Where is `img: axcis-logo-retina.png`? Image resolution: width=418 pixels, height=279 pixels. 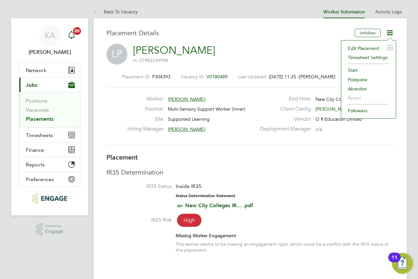 img: axcis-logo-retina.png is located at coordinates (50, 198).